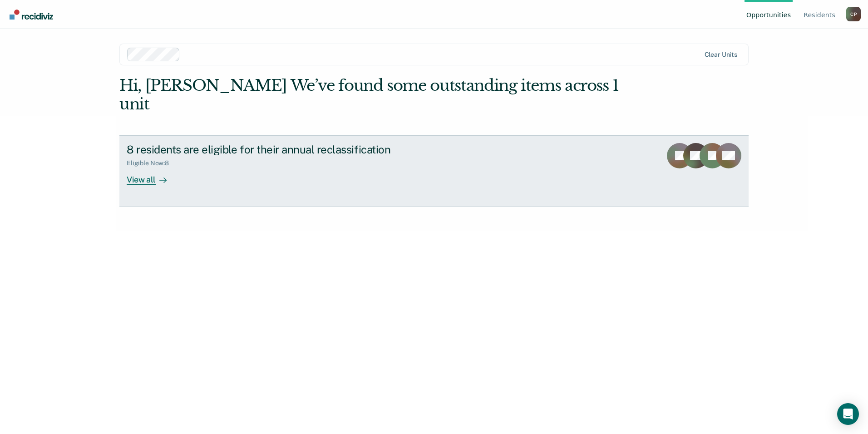  I want to click on div: Clear units, so click(721, 54).